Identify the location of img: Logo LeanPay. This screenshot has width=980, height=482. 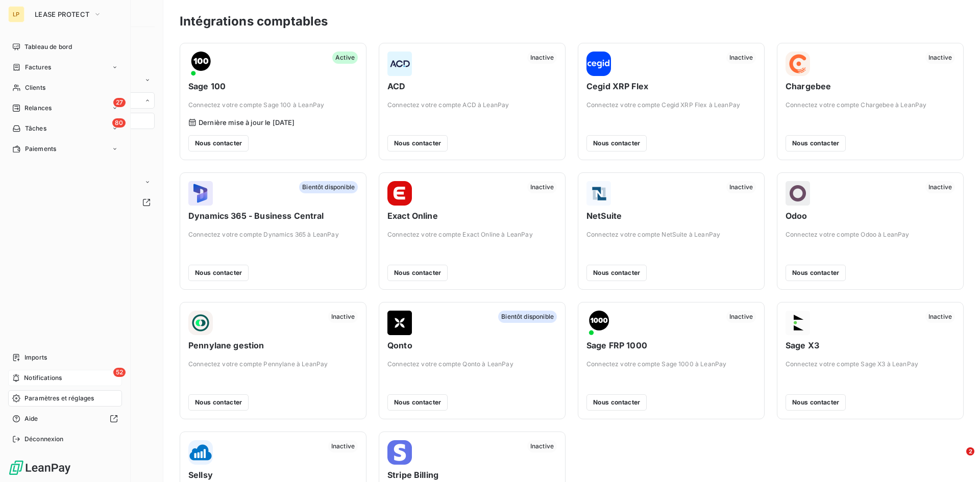
(40, 468).